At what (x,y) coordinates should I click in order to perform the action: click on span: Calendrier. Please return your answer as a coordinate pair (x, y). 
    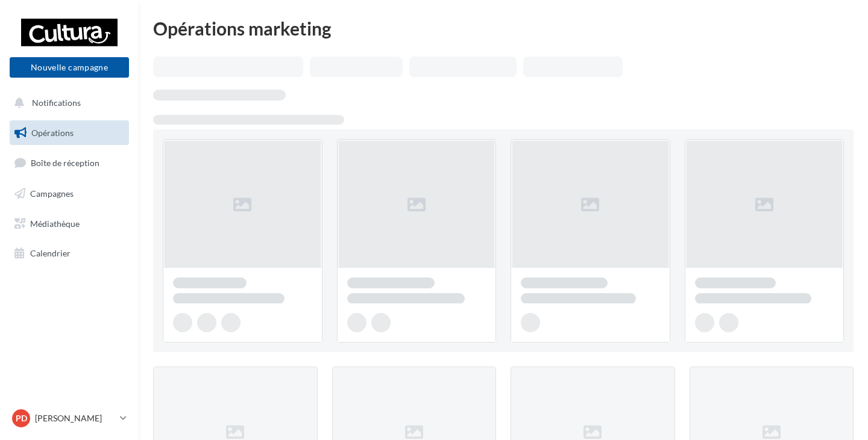
    Looking at the image, I should click on (50, 253).